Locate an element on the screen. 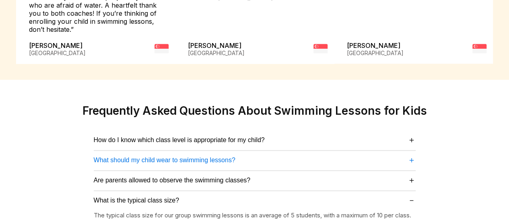 This screenshot has width=509, height=219. h2: Frequently Asked Questions About Swimming Lessons for Kids is located at coordinates (255, 111).